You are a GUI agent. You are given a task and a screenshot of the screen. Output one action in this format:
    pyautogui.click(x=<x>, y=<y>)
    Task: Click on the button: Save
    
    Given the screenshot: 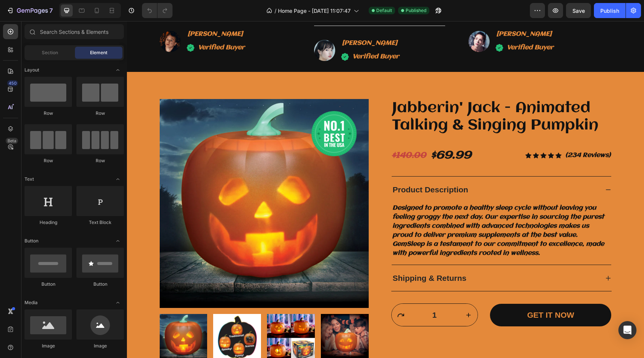 What is the action you would take?
    pyautogui.click(x=579, y=11)
    